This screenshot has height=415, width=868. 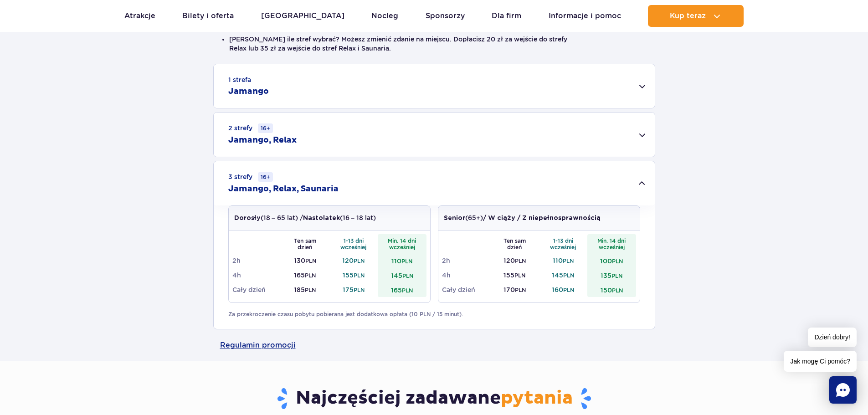 What do you see at coordinates (251, 128) in the screenshot?
I see `small: 2 strefy` at bounding box center [251, 128].